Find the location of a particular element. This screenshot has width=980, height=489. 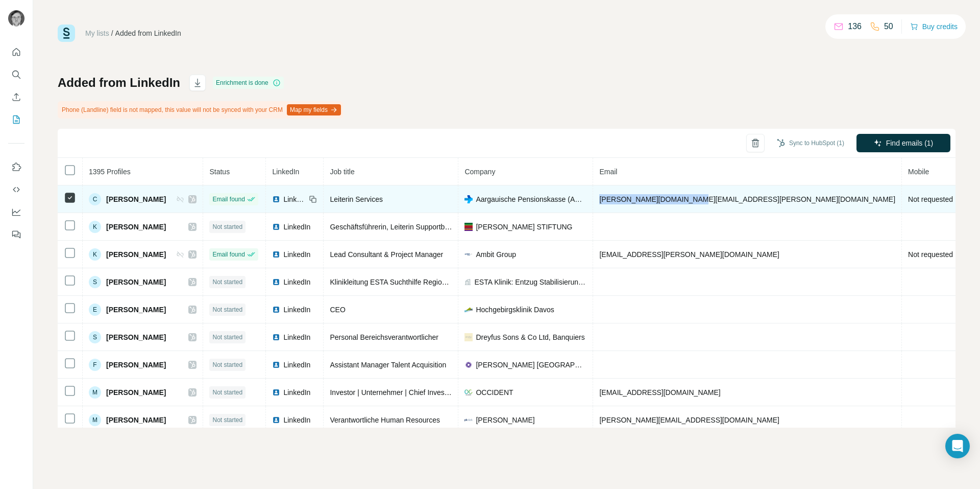

span: Personal Bereichsverantwortlicher is located at coordinates (384, 337).